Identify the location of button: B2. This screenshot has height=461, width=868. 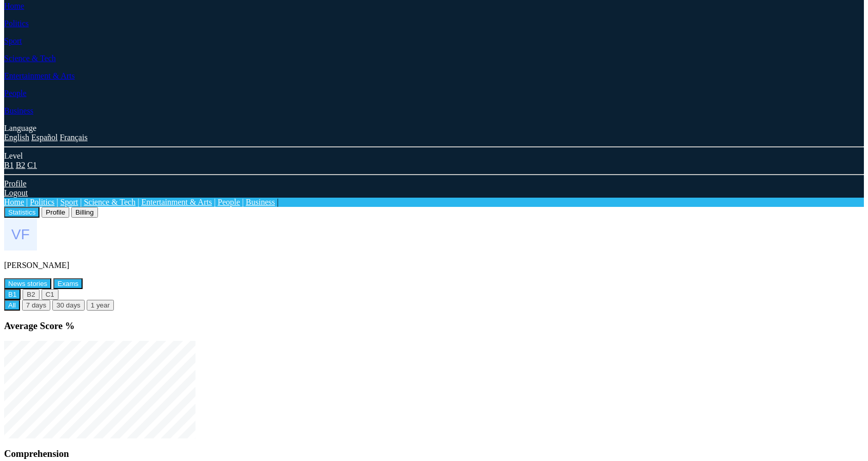
(31, 294).